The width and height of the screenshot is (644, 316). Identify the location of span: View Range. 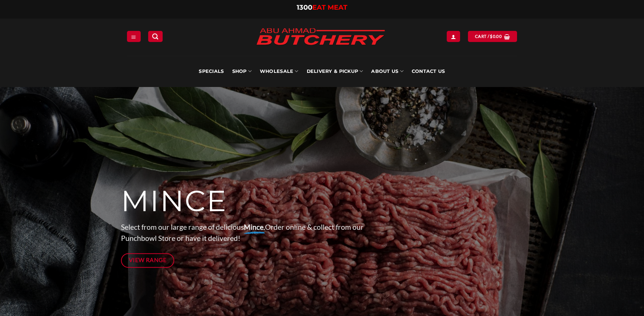
(148, 260).